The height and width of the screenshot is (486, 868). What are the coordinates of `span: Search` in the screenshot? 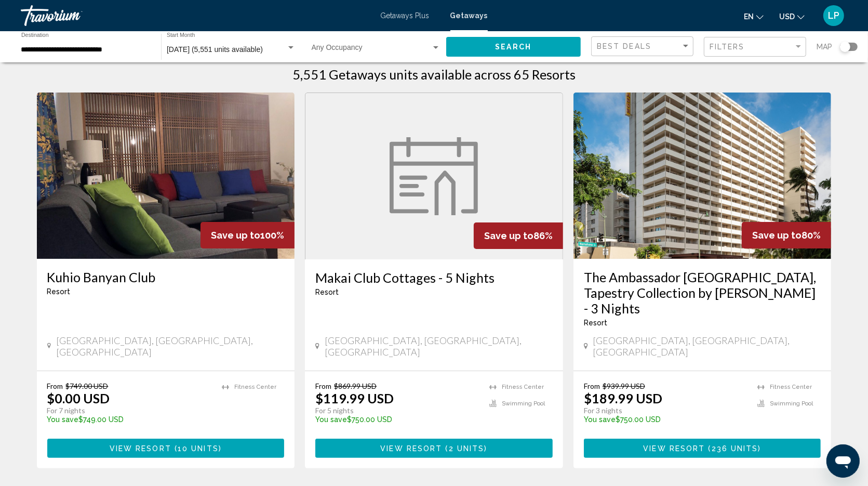 It's located at (513, 48).